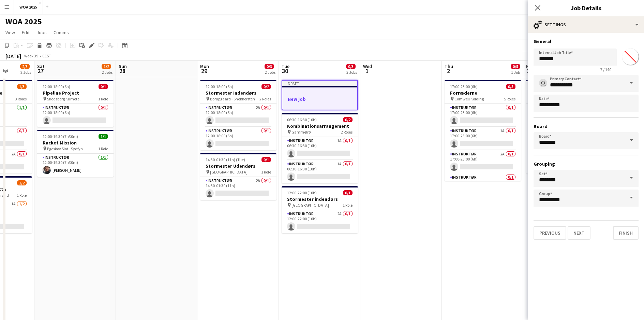  What do you see at coordinates (204, 71) in the screenshot?
I see `span: 29` at bounding box center [204, 71].